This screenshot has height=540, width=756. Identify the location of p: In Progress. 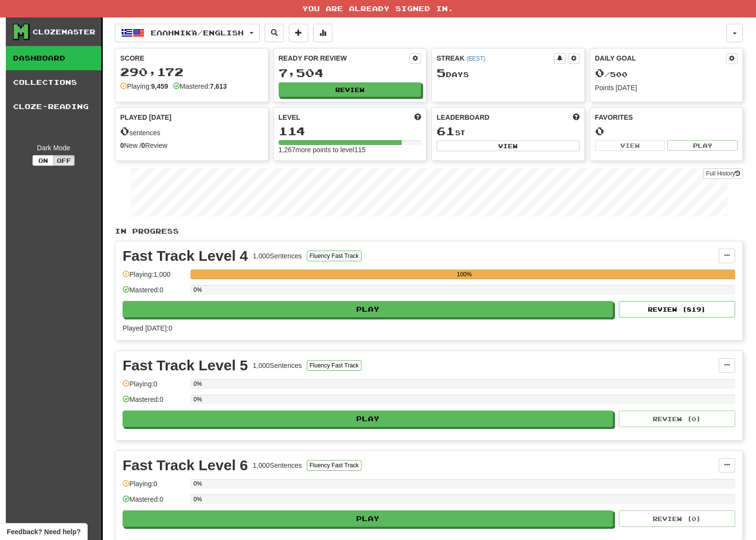
(429, 231).